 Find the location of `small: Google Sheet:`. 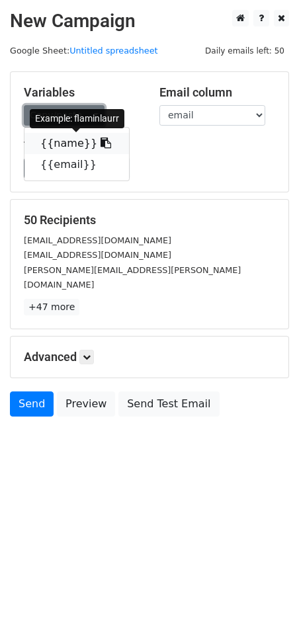

small: Google Sheet: is located at coordinates (84, 50).